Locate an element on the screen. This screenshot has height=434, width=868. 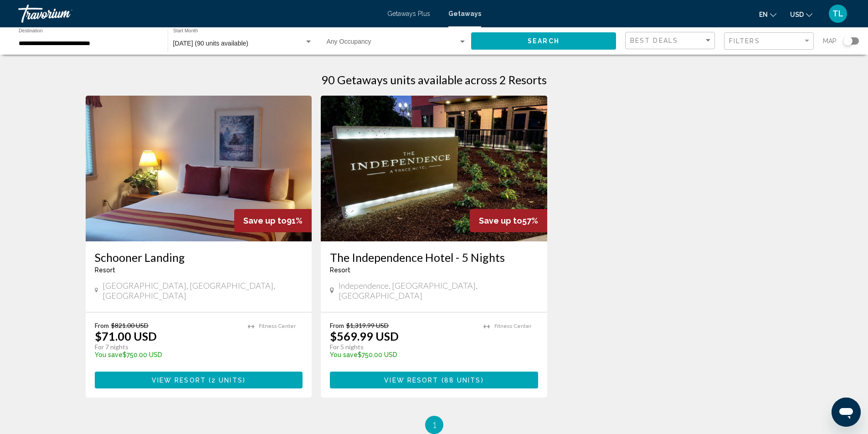
p: For 7 nights is located at coordinates (167, 347).